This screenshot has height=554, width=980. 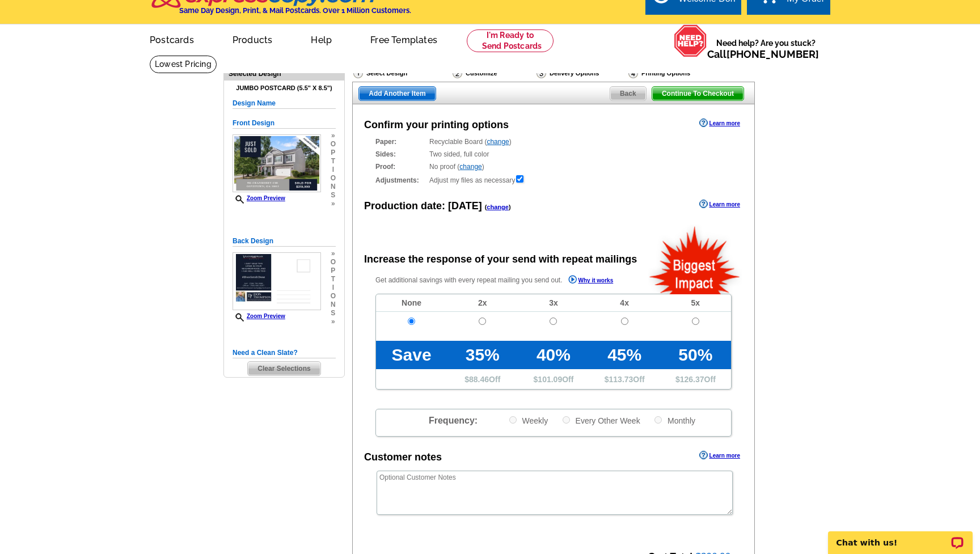 What do you see at coordinates (284, 123) in the screenshot?
I see `h5: Front Design` at bounding box center [284, 123].